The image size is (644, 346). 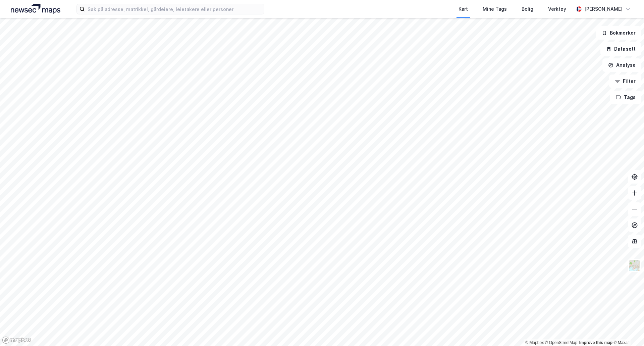 What do you see at coordinates (17, 340) in the screenshot?
I see `a: Mapbox homepage` at bounding box center [17, 340].